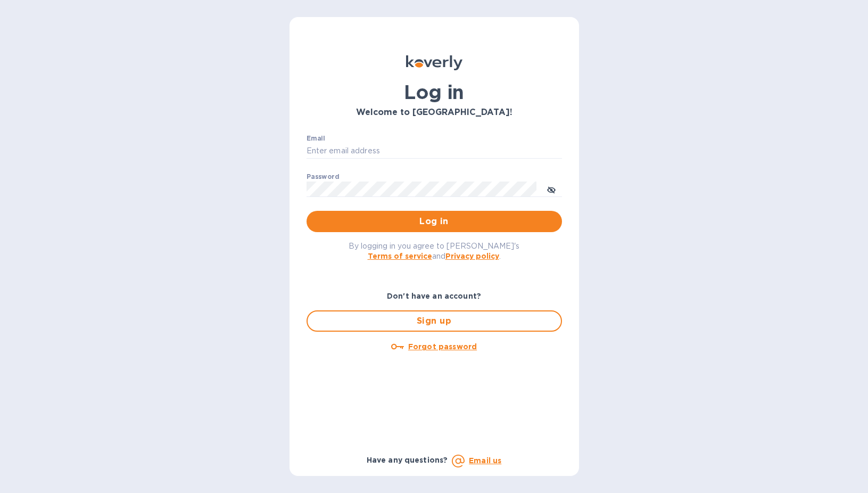  What do you see at coordinates (434, 151) in the screenshot?
I see `input: Enter email address` at bounding box center [434, 151].